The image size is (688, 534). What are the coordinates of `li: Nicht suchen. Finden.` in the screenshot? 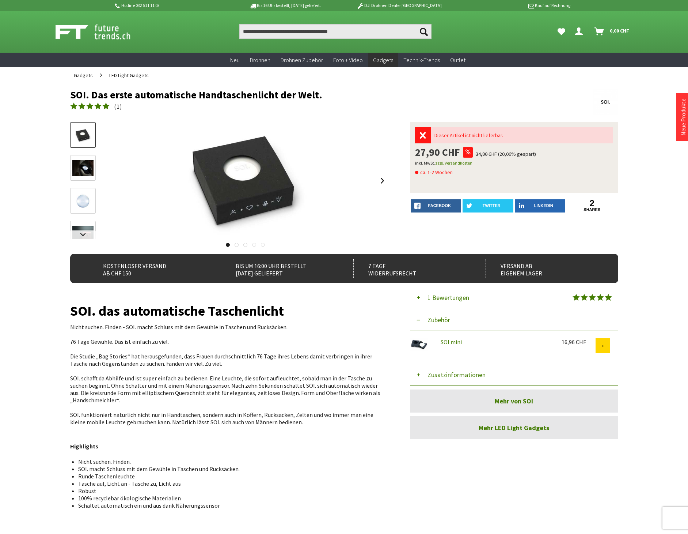 It's located at (230, 461).